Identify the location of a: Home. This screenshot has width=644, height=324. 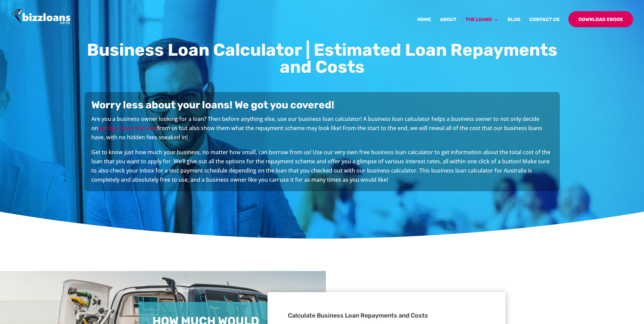
(424, 25).